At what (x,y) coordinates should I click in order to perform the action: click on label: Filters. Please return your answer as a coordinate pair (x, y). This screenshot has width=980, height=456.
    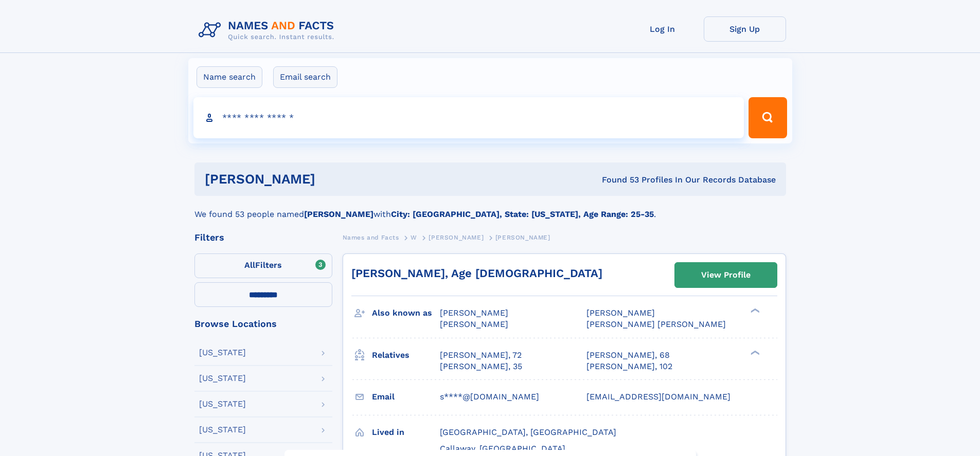
    Looking at the image, I should click on (263, 266).